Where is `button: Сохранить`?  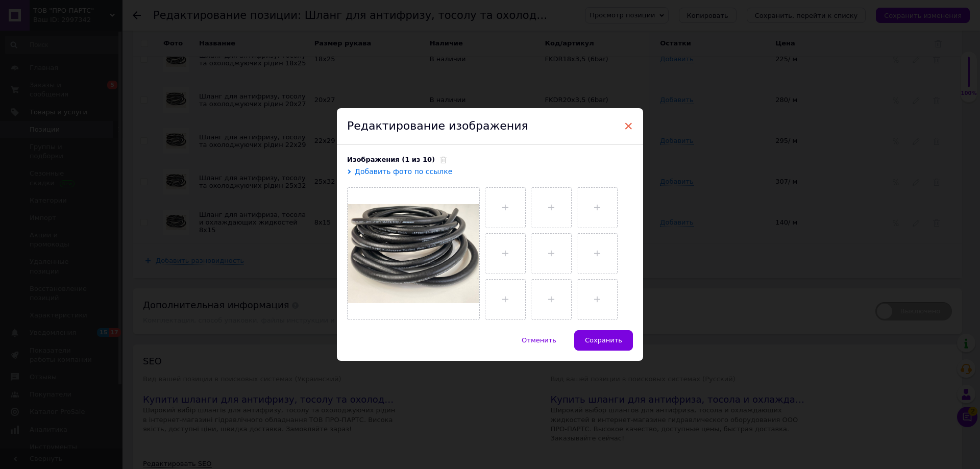 button: Сохранить is located at coordinates (604, 341).